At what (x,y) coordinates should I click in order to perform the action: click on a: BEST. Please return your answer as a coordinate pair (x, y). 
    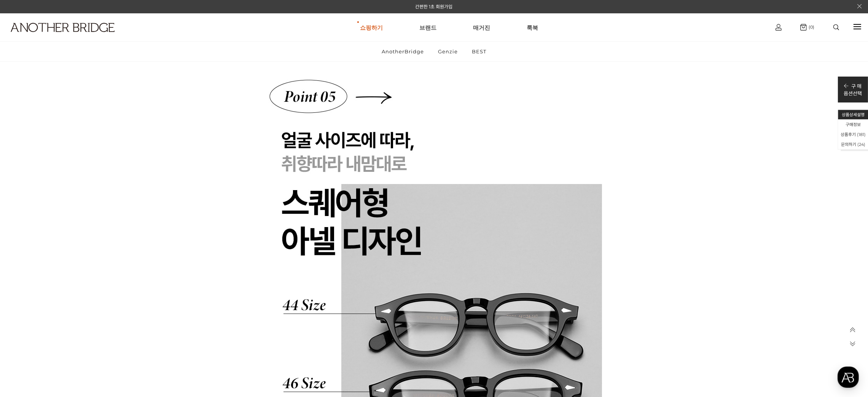
    Looking at the image, I should click on (479, 51).